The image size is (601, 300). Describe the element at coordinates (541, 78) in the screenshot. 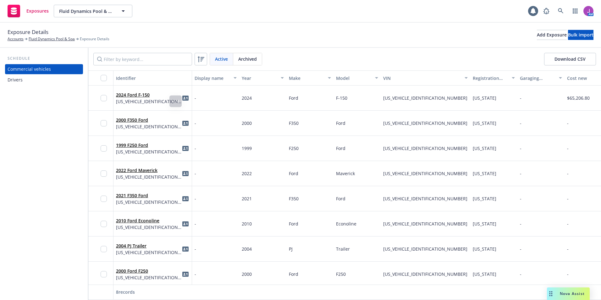

I see `button: Garaging address` at that location.